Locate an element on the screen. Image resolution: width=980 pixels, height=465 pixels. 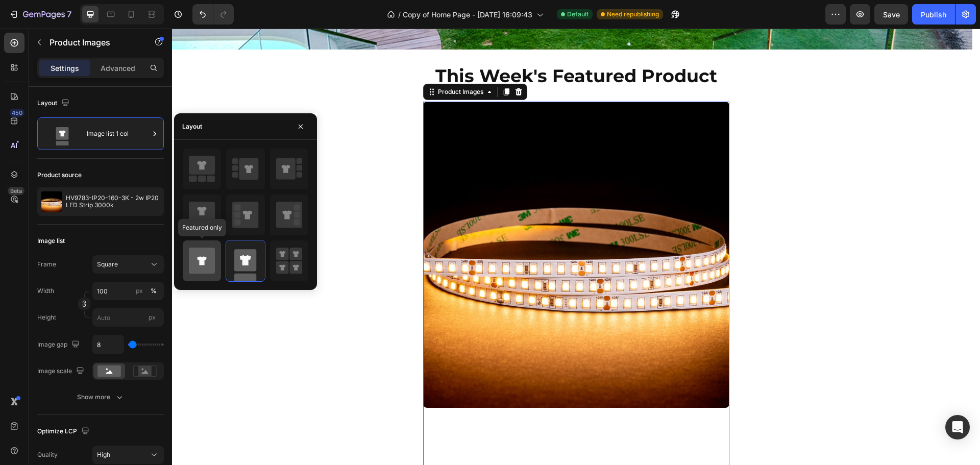
div: Image gap is located at coordinates (60, 344).